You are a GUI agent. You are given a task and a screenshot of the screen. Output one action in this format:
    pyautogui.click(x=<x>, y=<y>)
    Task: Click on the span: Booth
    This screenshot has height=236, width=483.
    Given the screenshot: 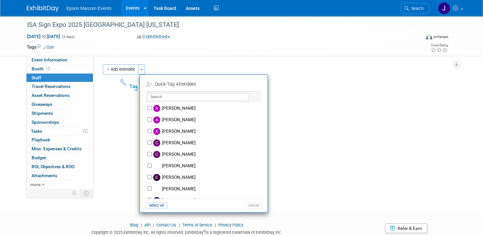 What is the action you would take?
    pyautogui.click(x=41, y=69)
    